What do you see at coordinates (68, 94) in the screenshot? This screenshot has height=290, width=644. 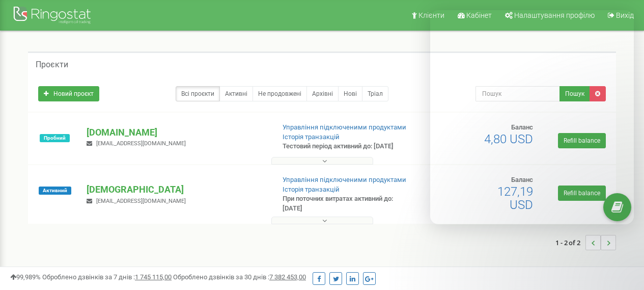 I see `a: Новий проєкт` at bounding box center [68, 94].